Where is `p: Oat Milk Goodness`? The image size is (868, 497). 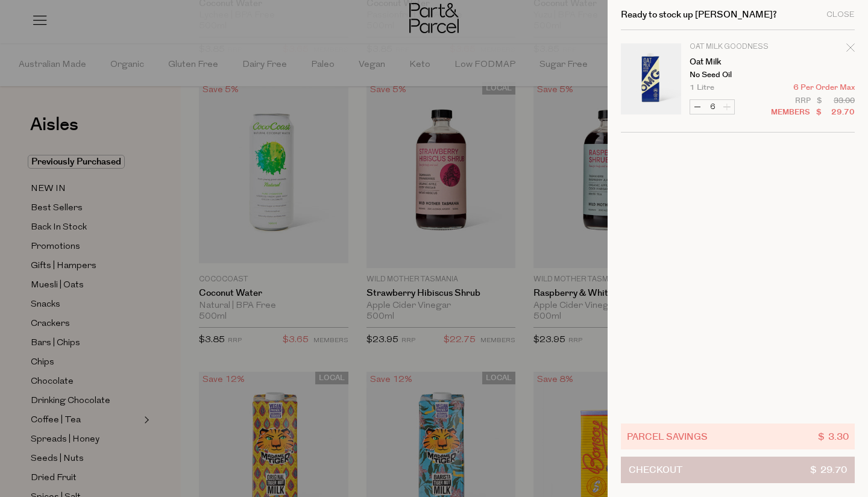
p: Oat Milk Goodness is located at coordinates (737, 47).